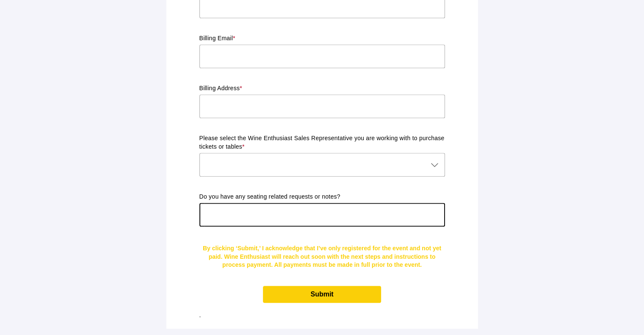 The width and height of the screenshot is (644, 335). What do you see at coordinates (322, 89) in the screenshot?
I see `p: Billing Address` at bounding box center [322, 89].